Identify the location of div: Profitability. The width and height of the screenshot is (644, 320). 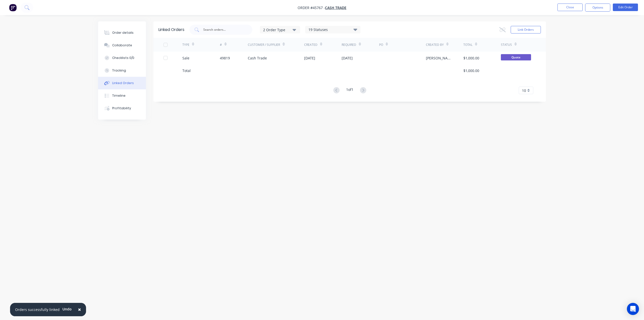
(121, 108).